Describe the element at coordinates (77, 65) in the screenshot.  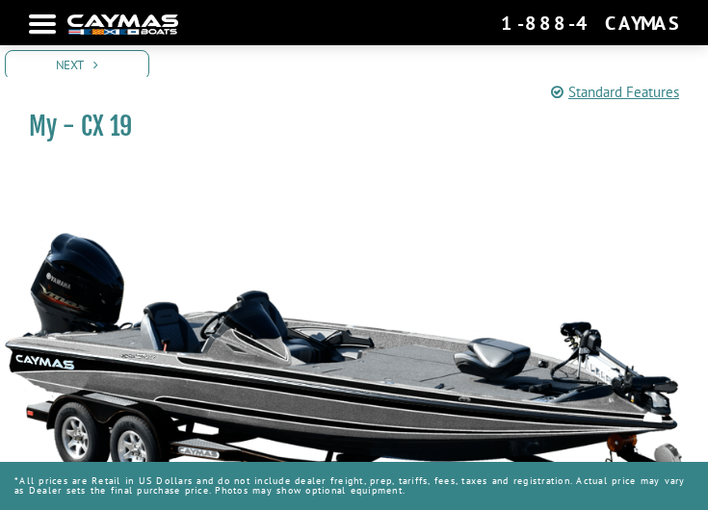
I see `a: Next` at that location.